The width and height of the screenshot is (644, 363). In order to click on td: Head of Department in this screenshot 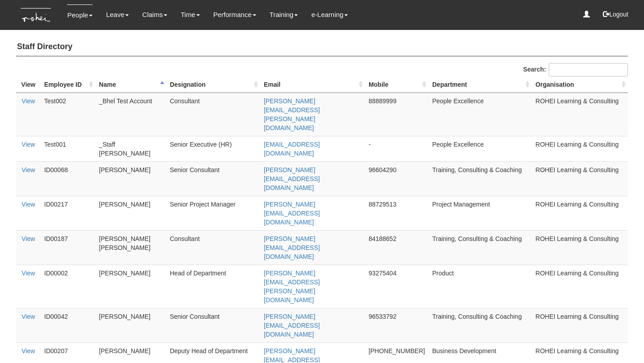, I will do `click(213, 286)`.